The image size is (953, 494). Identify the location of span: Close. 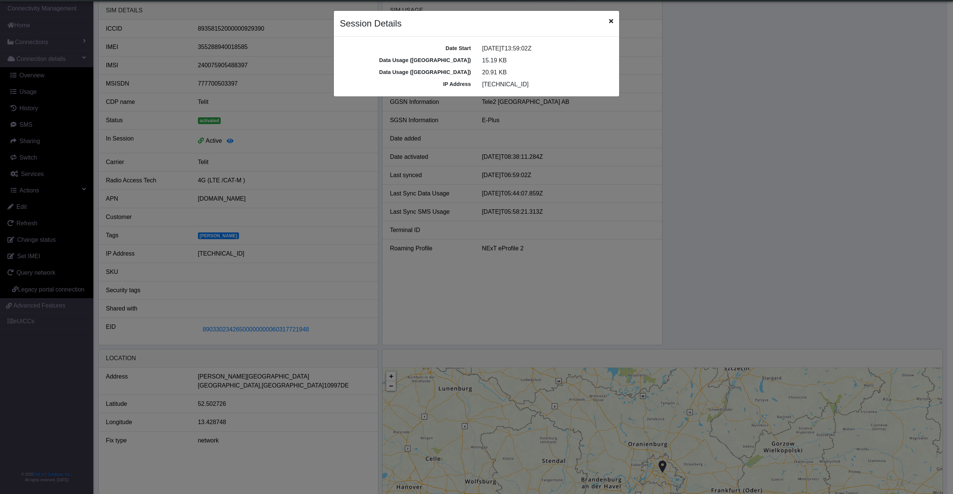
(611, 21).